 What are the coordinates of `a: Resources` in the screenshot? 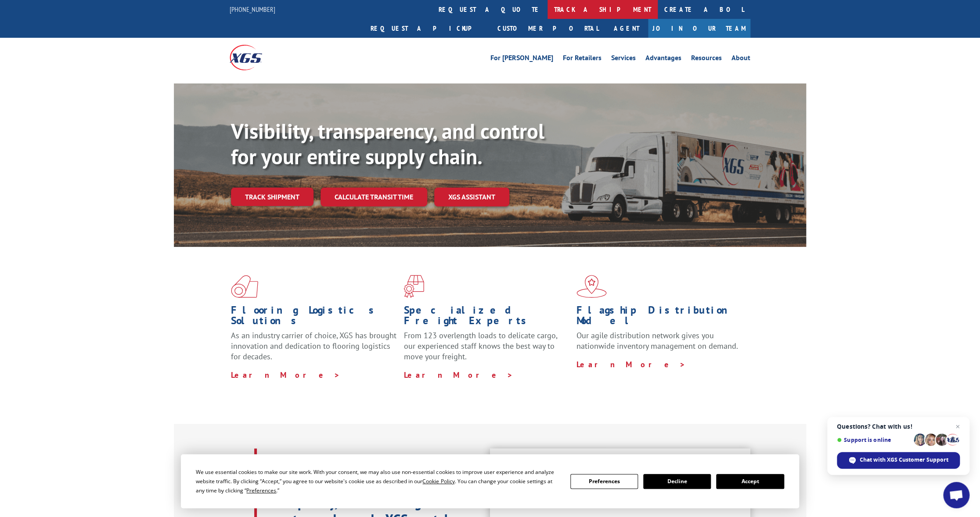 It's located at (707, 59).